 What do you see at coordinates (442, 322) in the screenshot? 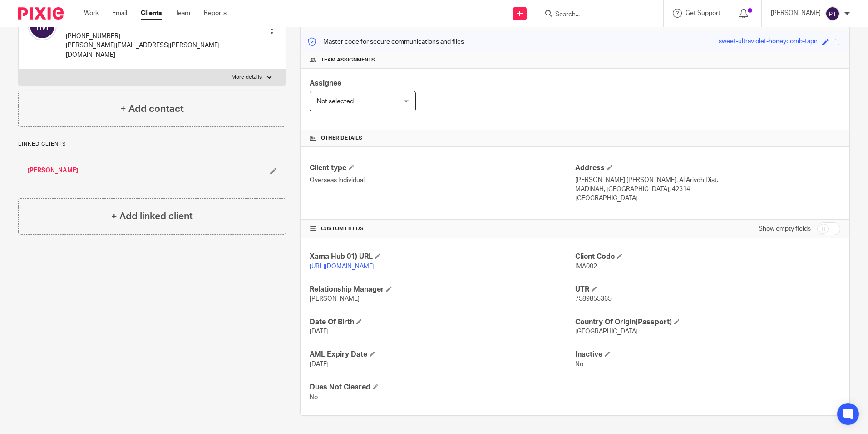
I see `h4: Date Of Birth` at bounding box center [442, 322].